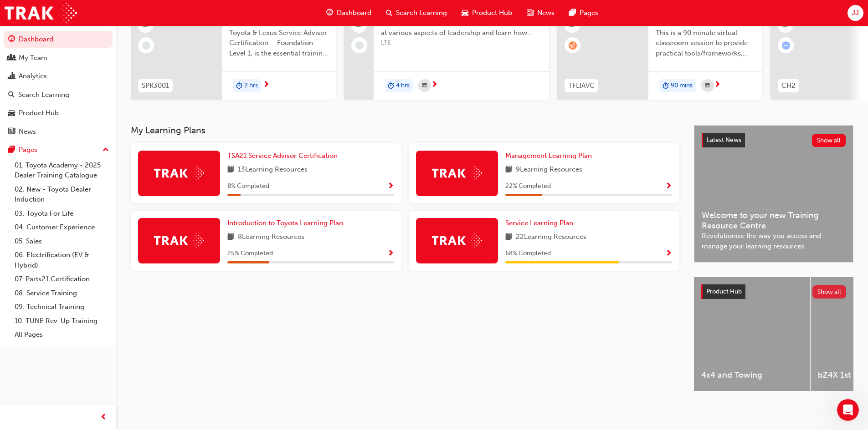 The width and height of the screenshot is (868, 430). What do you see at coordinates (27, 131) in the screenshot?
I see `div: News` at bounding box center [27, 131].